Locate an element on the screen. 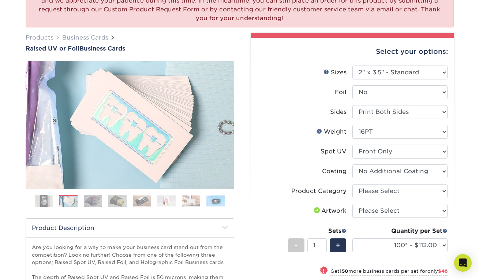 The height and width of the screenshot is (279, 479). h2: Product Description is located at coordinates (130, 228).